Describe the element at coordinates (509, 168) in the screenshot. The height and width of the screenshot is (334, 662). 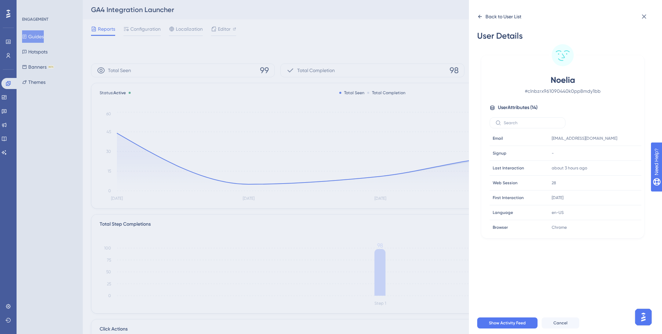
I see `span: Last Interaction` at that location.